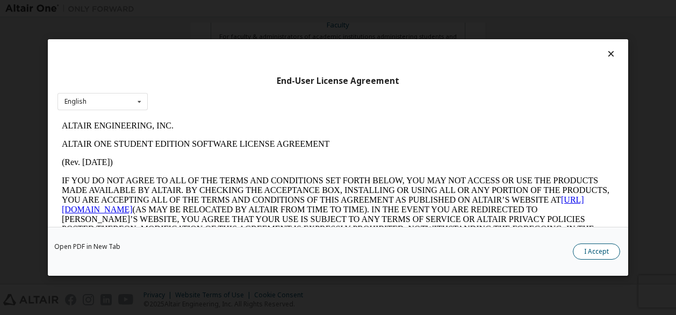 Image resolution: width=676 pixels, height=315 pixels. Describe the element at coordinates (280, 27) in the screenshot. I see `p: ALTAIR ONE STUDENT EDITION SOFTWARE LICENSE AGREEMENT` at that location.